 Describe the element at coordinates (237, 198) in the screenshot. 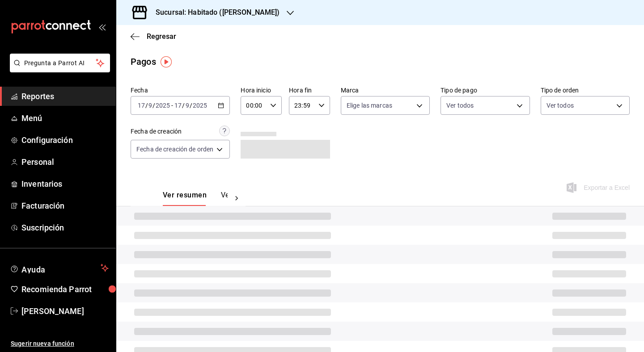

I see `button: Ver pagos` at that location.